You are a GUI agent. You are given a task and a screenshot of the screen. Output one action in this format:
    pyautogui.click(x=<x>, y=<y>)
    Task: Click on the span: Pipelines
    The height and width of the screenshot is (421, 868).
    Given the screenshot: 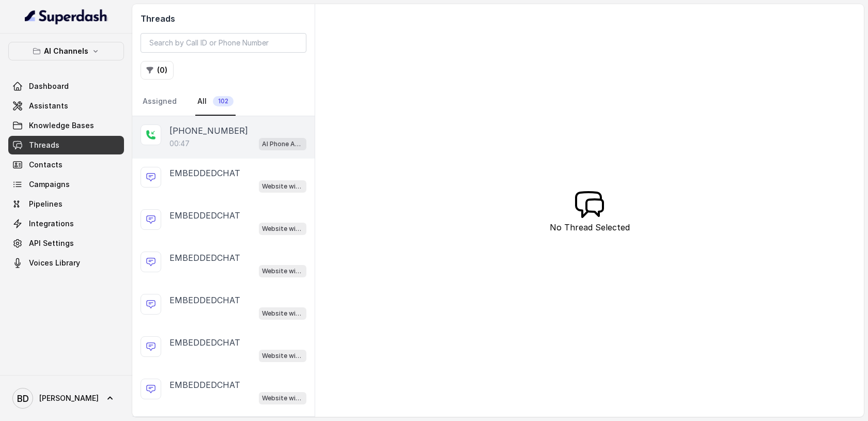 What is the action you would take?
    pyautogui.click(x=45, y=204)
    